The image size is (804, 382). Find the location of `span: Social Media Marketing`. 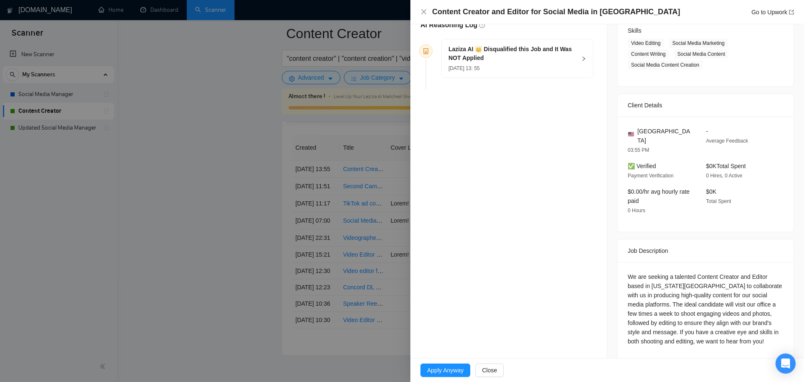

span: Social Media Marketing is located at coordinates (699, 43).